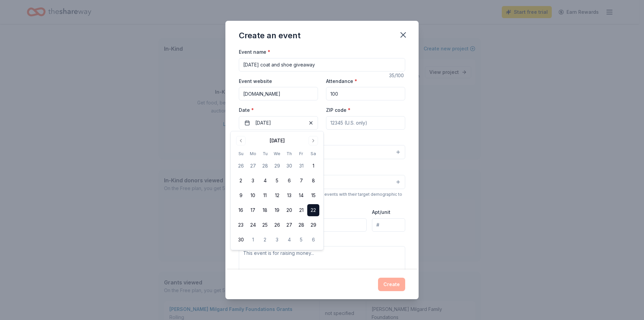 The height and width of the screenshot is (320, 644). What do you see at coordinates (270, 35) in the screenshot?
I see `div: Create an event` at bounding box center [270, 35].